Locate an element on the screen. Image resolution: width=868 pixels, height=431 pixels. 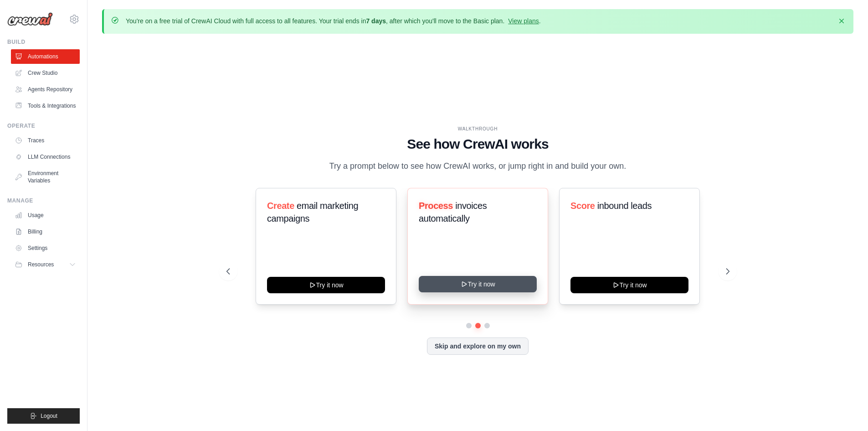
span: Process is located at coordinates (435, 205).